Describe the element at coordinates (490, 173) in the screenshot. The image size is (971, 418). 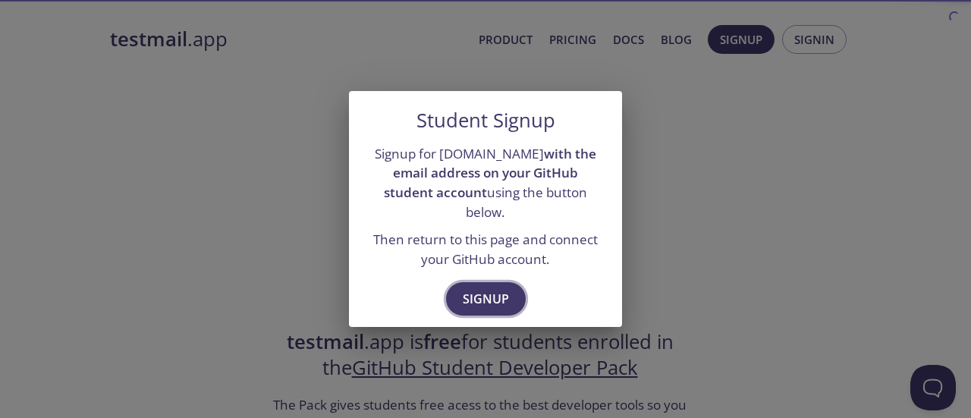
I see `strong: with the email address on your GitHub student account` at that location.